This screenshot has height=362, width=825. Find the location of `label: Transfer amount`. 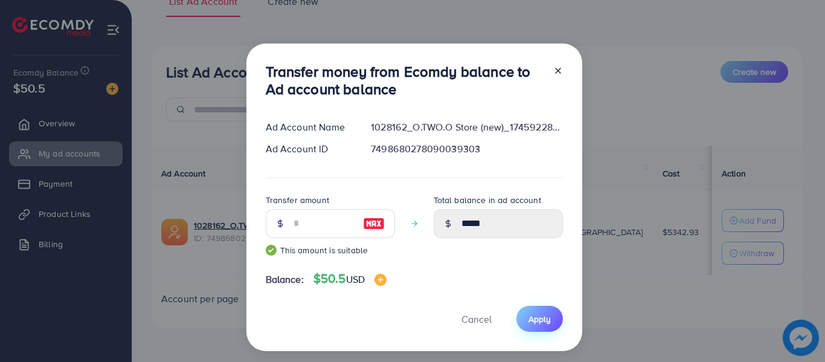

label: Transfer amount is located at coordinates (297, 200).